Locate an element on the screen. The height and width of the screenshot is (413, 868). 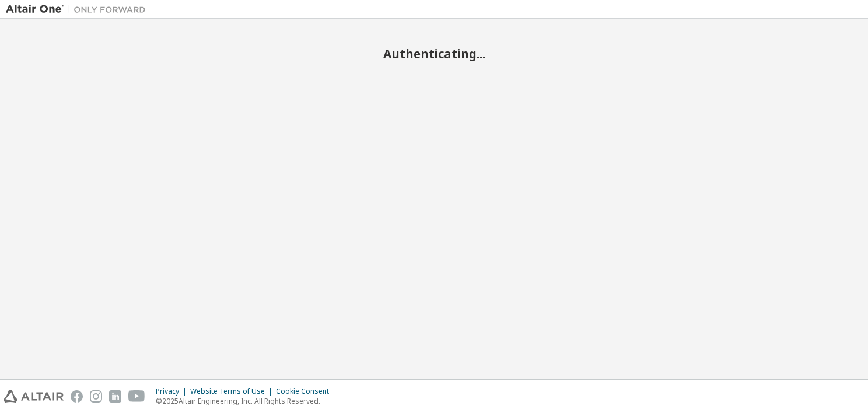
div: Cookie Consent is located at coordinates (306, 391).